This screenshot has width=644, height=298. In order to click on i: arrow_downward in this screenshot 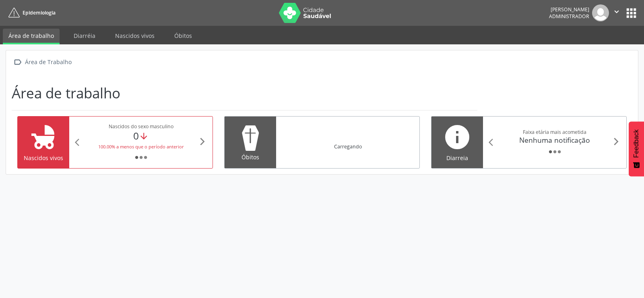, I will do `click(144, 136)`.